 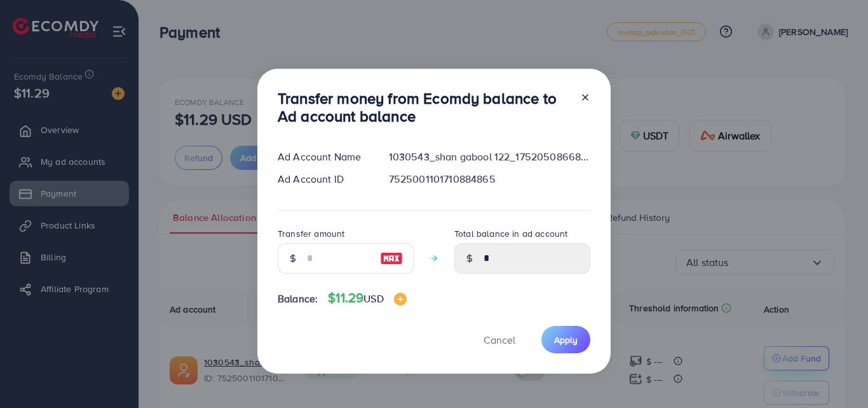 What do you see at coordinates (499, 339) in the screenshot?
I see `button: Cancel` at bounding box center [499, 339].